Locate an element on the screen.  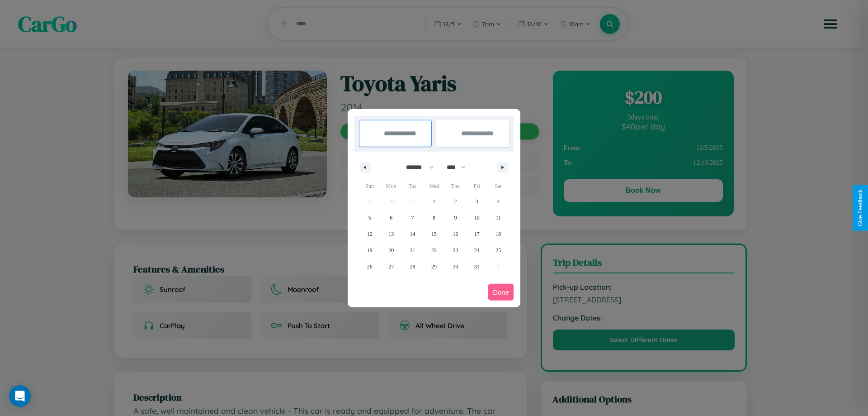
span: 10 is located at coordinates (477, 217).